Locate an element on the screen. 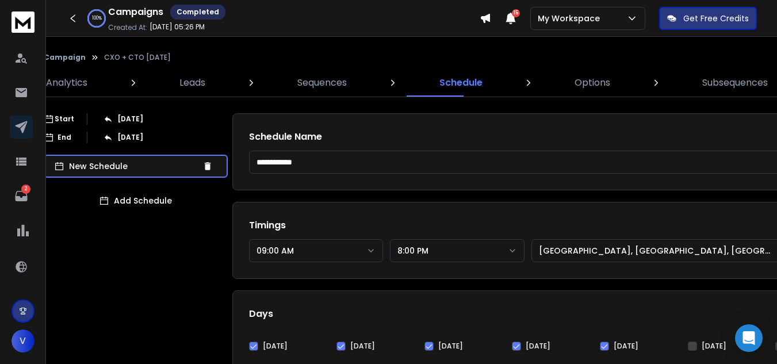 This screenshot has height=364, width=777. p: Subsequences is located at coordinates (735, 83).